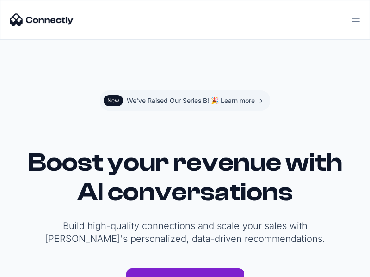 The height and width of the screenshot is (277, 370). Describe the element at coordinates (42, 20) in the screenshot. I see `img: Connectly Logo` at that location.